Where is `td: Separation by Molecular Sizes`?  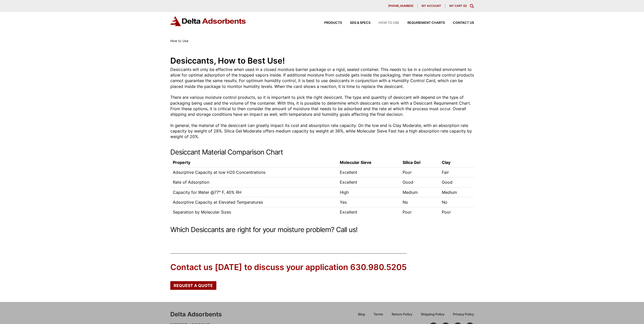
td: Separation by Molecular Sizes is located at coordinates (254, 212).